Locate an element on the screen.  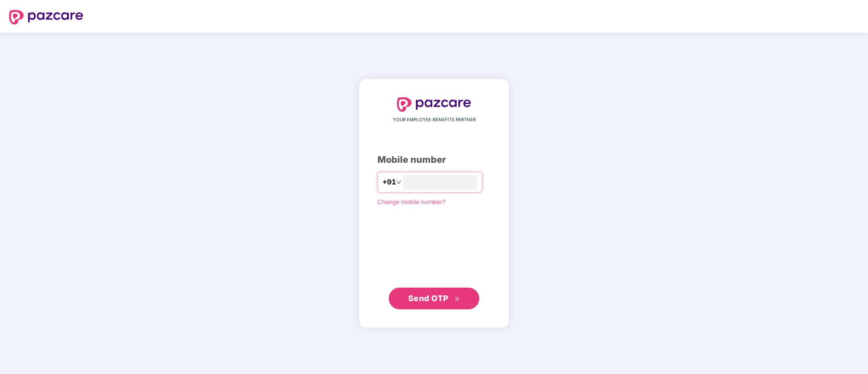
div: Mobile number is located at coordinates (434, 160).